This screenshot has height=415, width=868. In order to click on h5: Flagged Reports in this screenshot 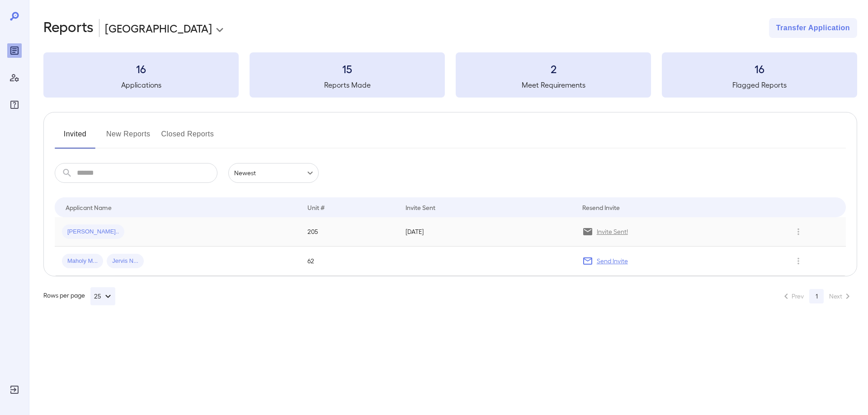, I will do `click(759, 84)`.